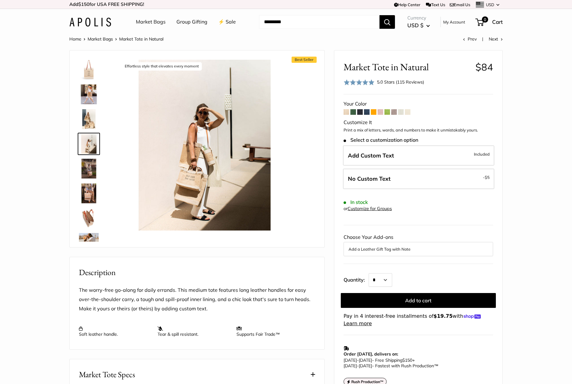 This screenshot has height=384, width=572. Describe the element at coordinates (418, 123) in the screenshot. I see `div: Customize It` at that location.